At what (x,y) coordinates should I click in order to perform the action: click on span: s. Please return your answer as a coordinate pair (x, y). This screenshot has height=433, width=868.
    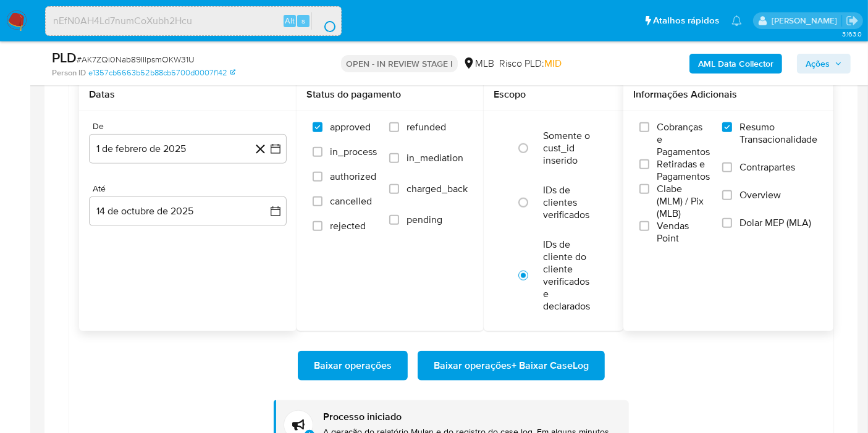
    Looking at the image, I should click on (304, 20).